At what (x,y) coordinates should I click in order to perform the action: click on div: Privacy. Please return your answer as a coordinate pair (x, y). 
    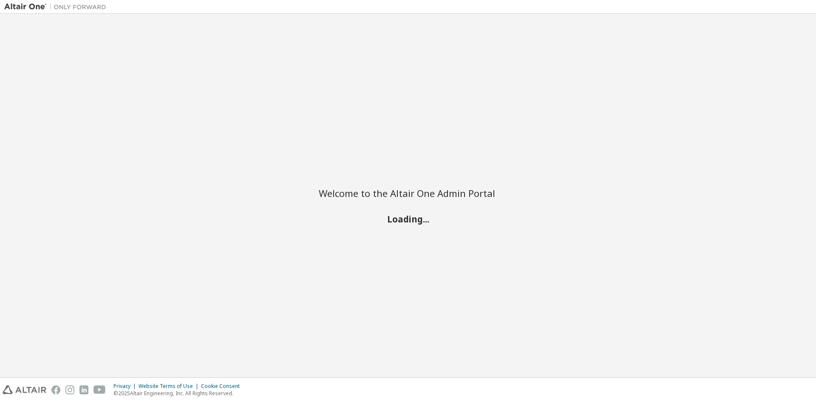
    Looking at the image, I should click on (126, 386).